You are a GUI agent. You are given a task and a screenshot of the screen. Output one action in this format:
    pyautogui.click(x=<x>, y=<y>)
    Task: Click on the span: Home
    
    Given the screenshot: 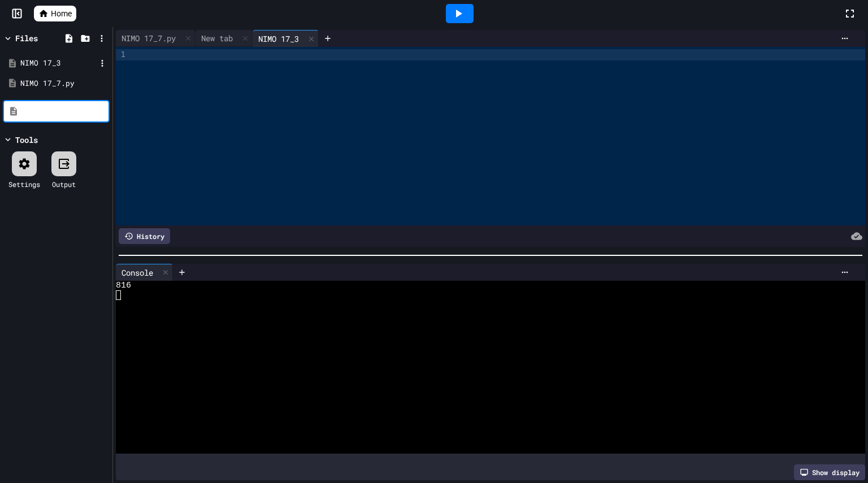 What is the action you would take?
    pyautogui.click(x=61, y=14)
    